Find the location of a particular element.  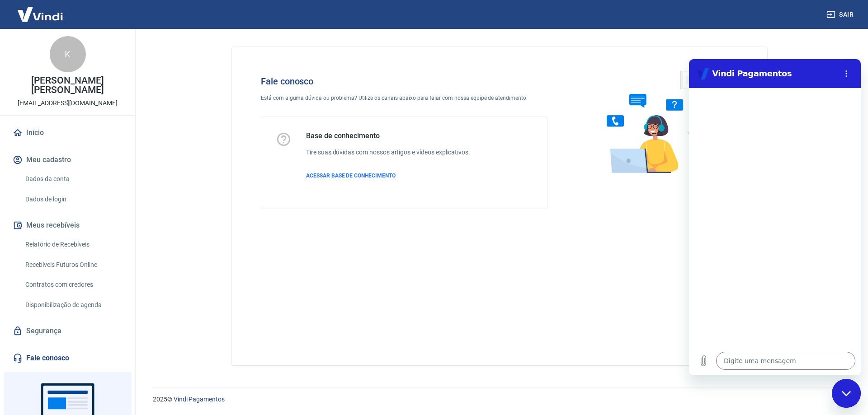

button: Sair is located at coordinates (841, 14).